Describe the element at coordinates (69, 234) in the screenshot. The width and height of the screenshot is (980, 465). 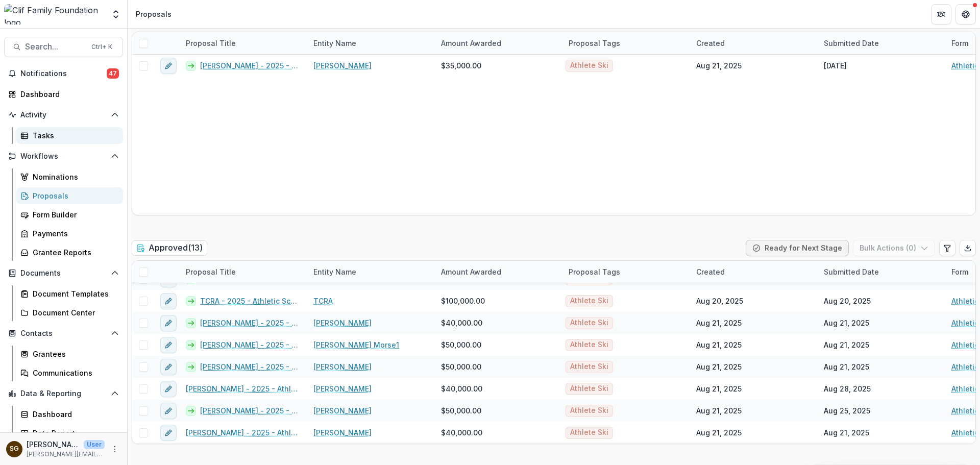
I see `a: Payments` at that location.